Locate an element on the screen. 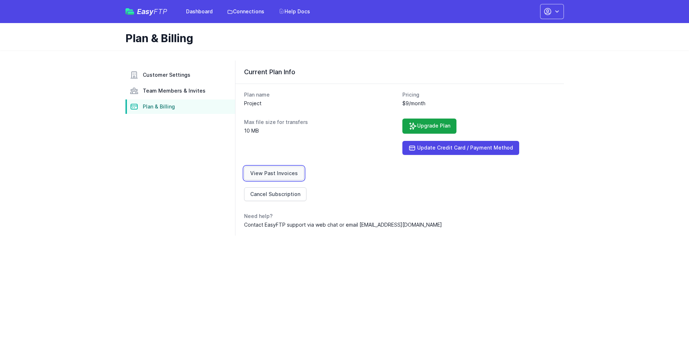 This screenshot has width=689, height=356. a: Team Members & Invites is located at coordinates (180, 91).